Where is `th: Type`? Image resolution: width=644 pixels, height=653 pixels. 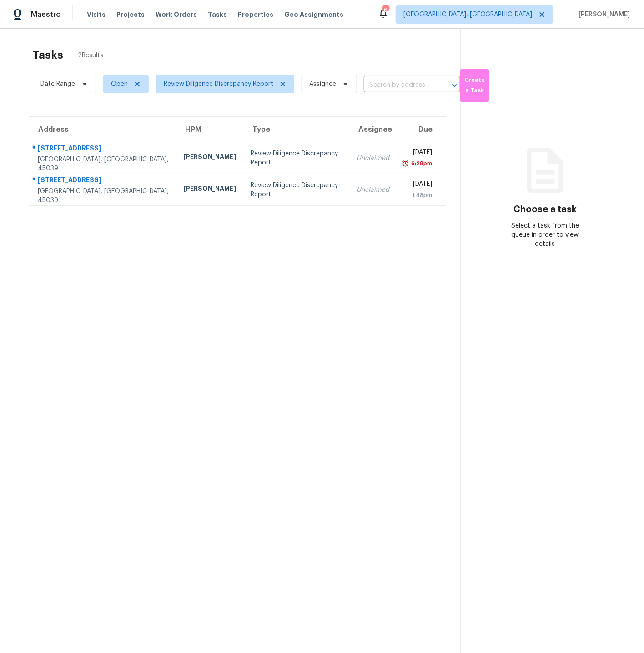
th: Type is located at coordinates (296, 129).